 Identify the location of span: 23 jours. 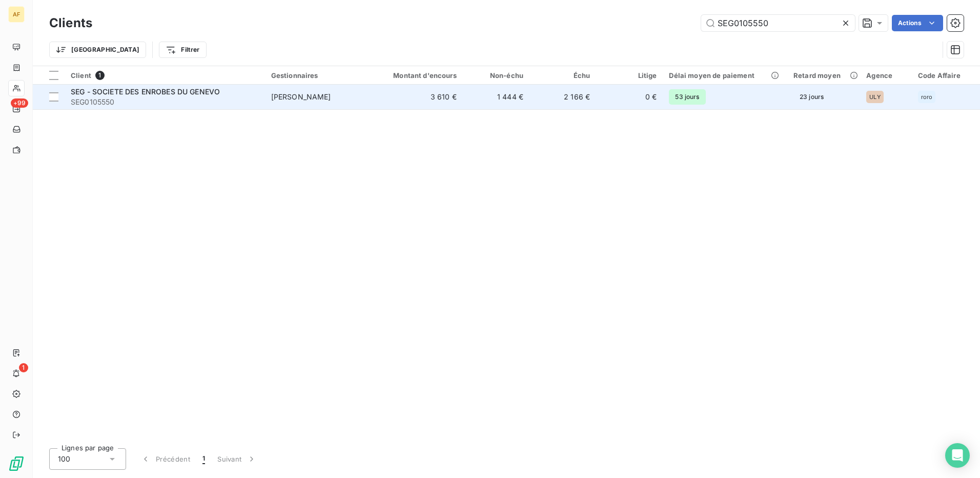
(811, 97).